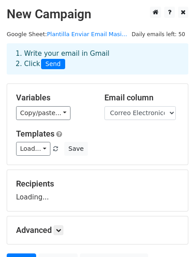 The width and height of the screenshot is (195, 257). I want to click on small: Google Sheet:, so click(67, 34).